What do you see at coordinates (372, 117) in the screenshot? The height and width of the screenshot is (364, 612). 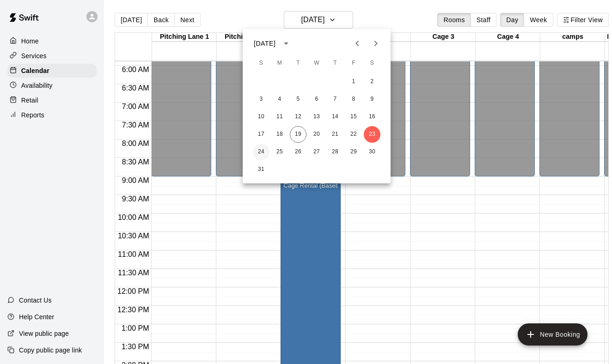 I see `button: 16` at bounding box center [372, 117].